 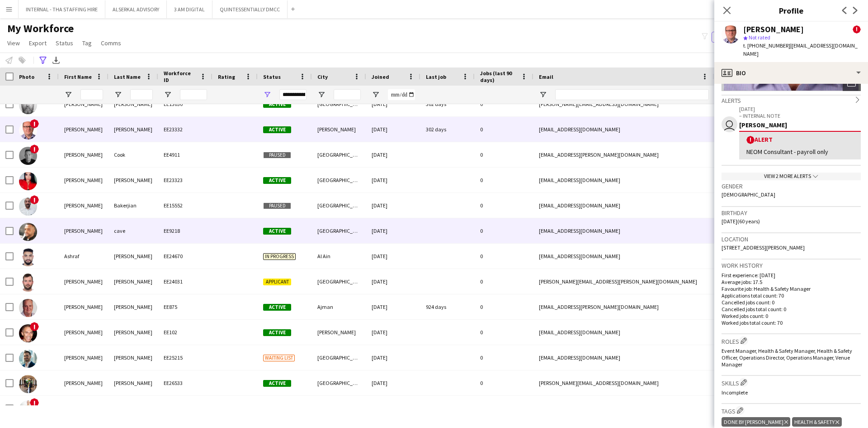 I want to click on img: ashley cave, so click(x=28, y=232).